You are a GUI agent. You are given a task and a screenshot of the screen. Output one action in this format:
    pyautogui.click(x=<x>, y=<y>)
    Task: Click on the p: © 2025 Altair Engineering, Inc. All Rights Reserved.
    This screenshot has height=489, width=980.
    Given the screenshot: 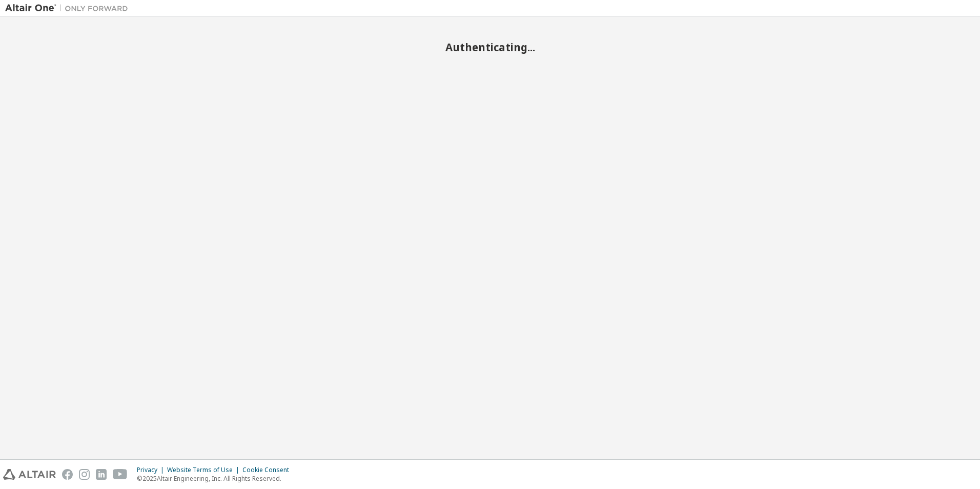 What is the action you would take?
    pyautogui.click(x=216, y=479)
    